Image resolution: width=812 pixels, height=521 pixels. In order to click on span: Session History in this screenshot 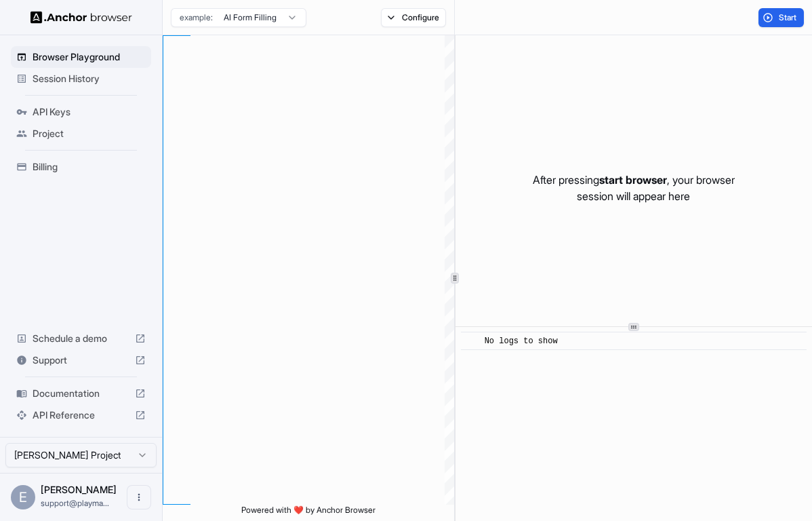, I will do `click(89, 78)`.